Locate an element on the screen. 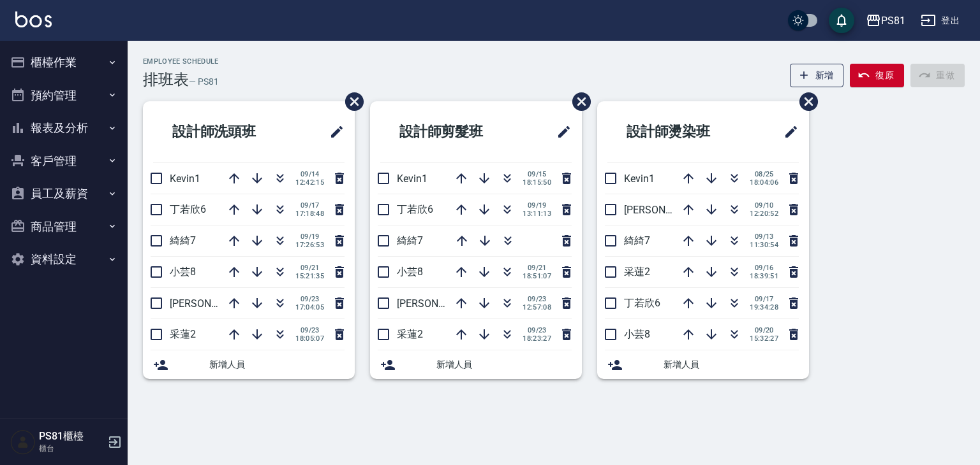 The image size is (980, 465). span: 09/20 is located at coordinates (764, 330).